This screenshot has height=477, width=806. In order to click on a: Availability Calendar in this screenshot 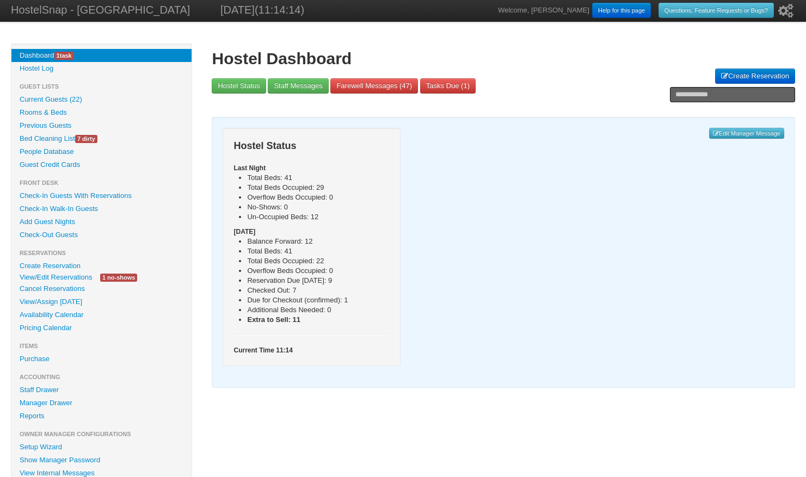, I will do `click(101, 315)`.